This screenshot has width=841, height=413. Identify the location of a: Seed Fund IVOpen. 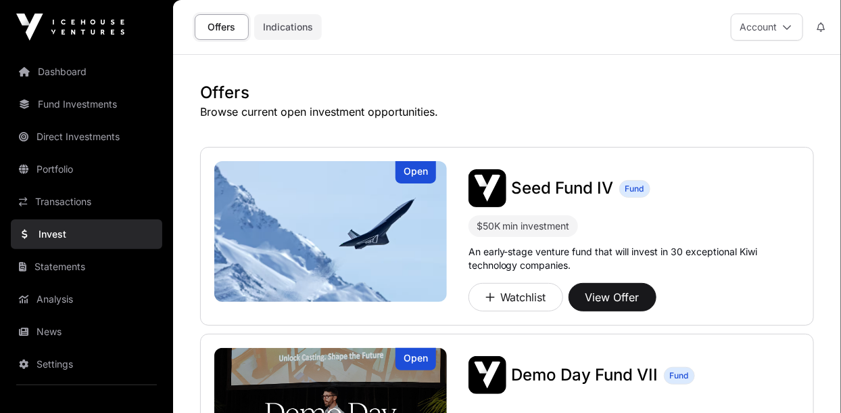
(331, 231).